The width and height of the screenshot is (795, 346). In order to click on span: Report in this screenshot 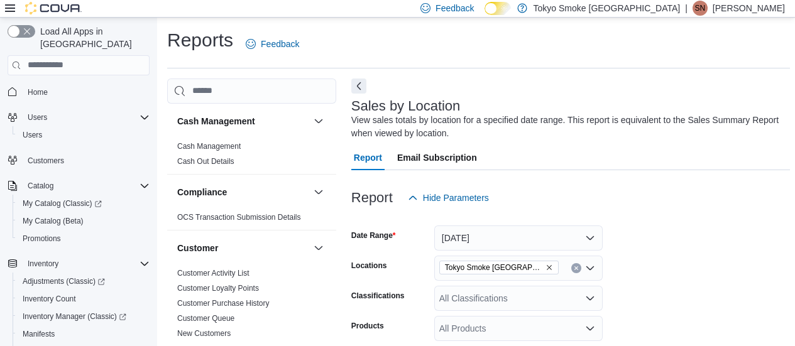, I will do `click(368, 158)`.